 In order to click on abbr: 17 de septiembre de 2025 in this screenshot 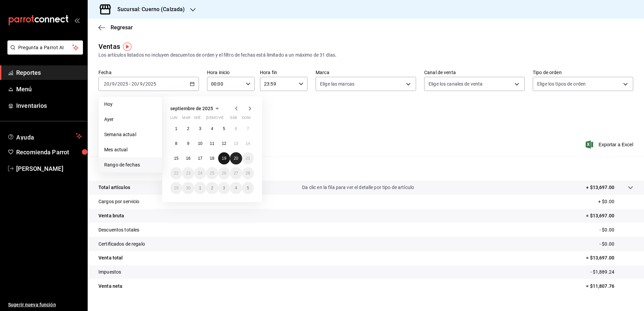, I will do `click(200, 158)`.